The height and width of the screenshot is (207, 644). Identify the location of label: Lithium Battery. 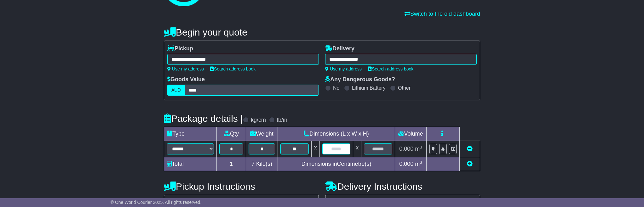
(368, 88).